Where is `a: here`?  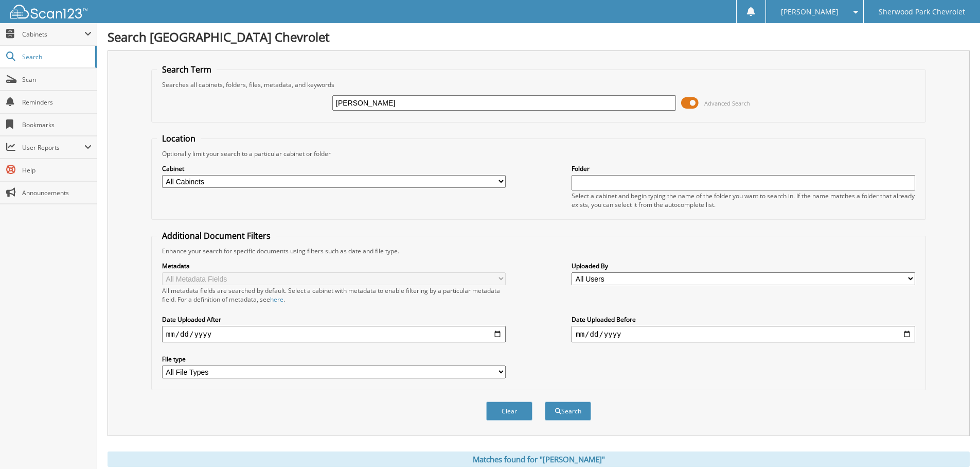 a: here is located at coordinates (277, 299).